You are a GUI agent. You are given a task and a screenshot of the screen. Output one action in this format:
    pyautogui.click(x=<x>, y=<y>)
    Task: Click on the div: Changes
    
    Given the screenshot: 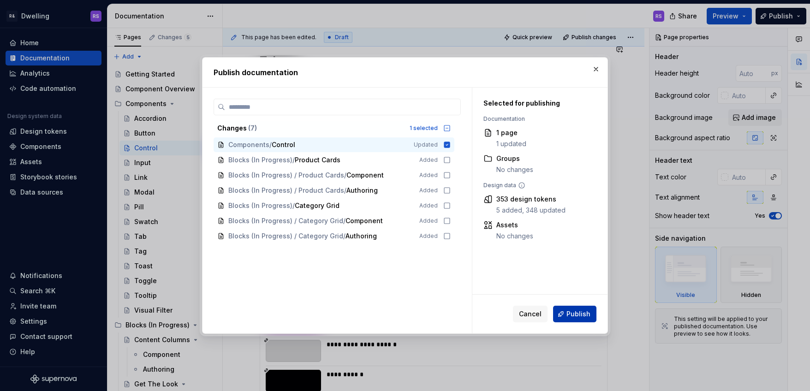 What is the action you would take?
    pyautogui.click(x=310, y=128)
    